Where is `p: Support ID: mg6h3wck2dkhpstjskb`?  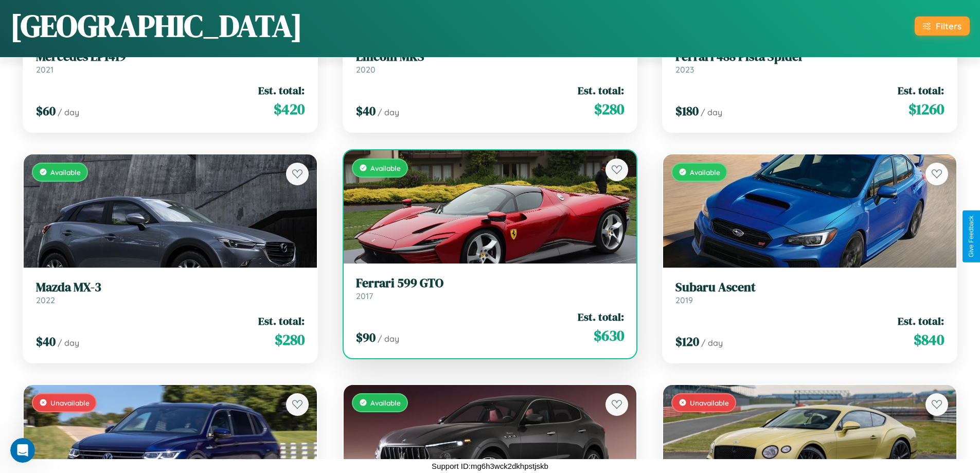
p: Support ID: mg6h3wck2dkhpstjskb is located at coordinates (490, 466).